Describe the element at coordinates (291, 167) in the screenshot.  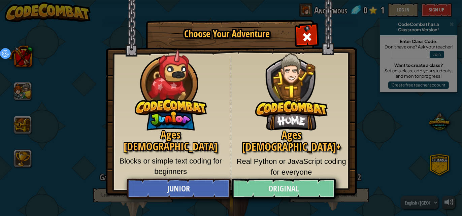
I see `p: Real Python or JavaScript coding for everyone` at that location.